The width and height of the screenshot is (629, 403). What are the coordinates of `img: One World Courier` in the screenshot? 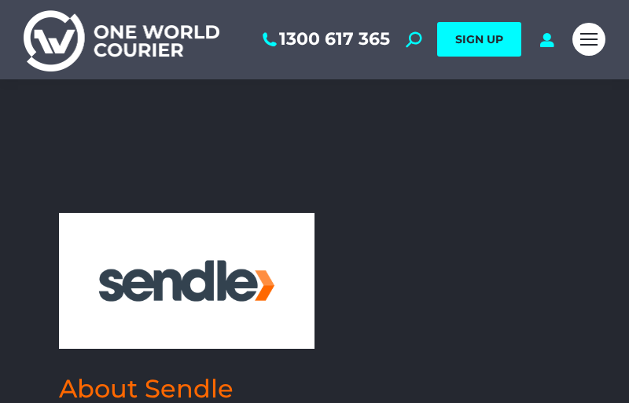 It's located at (121, 39).